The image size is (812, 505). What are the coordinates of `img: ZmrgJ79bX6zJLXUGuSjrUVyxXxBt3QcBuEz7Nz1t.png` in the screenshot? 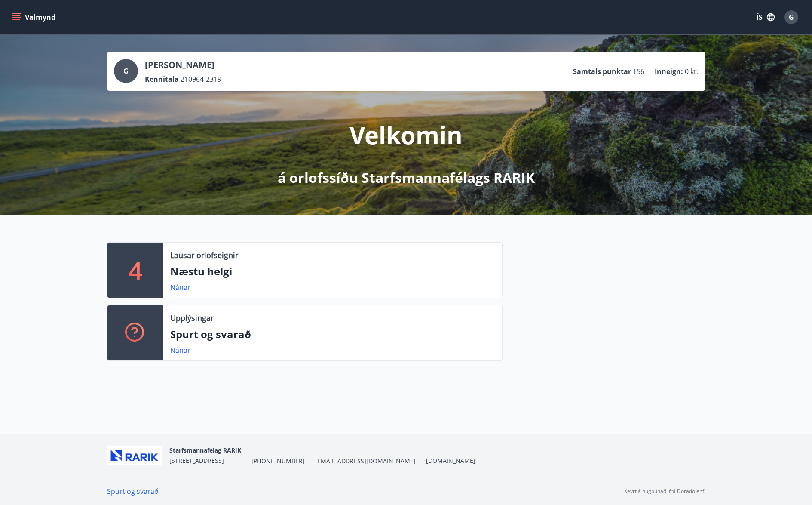 It's located at (135, 455).